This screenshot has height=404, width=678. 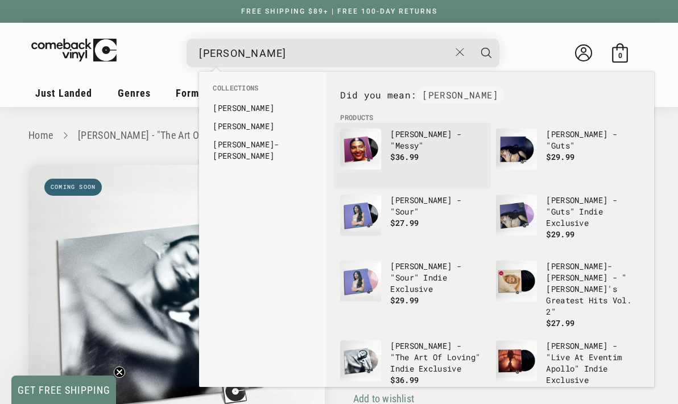 What do you see at coordinates (263, 150) in the screenshot?
I see `li: collections: Olivia Newton-John` at bounding box center [263, 150].